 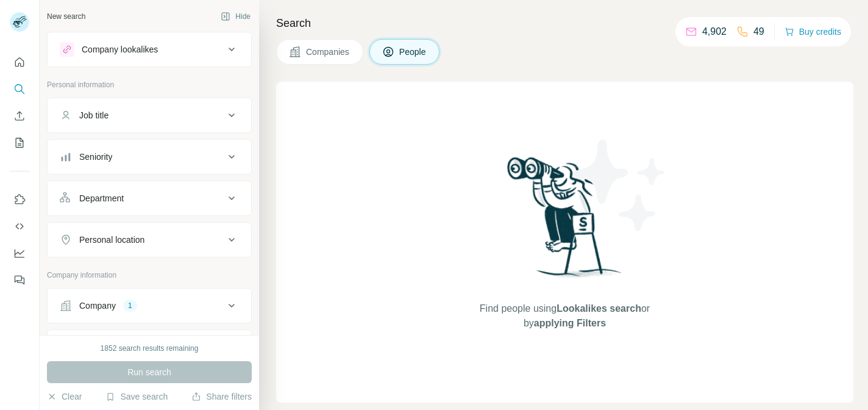 What do you see at coordinates (150, 157) in the screenshot?
I see `button: Seniority` at bounding box center [150, 157].